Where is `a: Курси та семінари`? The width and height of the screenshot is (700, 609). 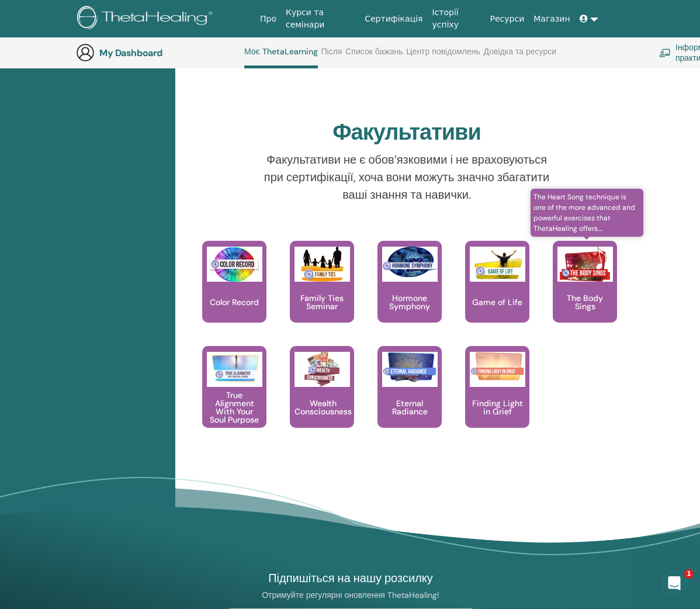
a: Курси та семінари is located at coordinates (320, 19).